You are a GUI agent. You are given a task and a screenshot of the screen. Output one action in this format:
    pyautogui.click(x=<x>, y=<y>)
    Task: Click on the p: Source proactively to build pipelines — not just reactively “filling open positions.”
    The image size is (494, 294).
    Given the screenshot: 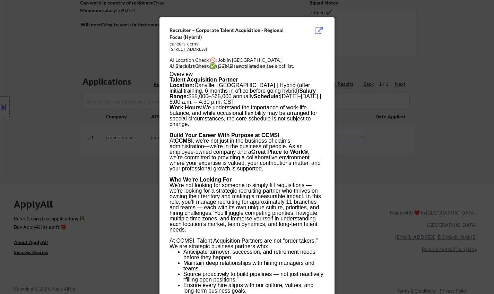 What is the action you would take?
    pyautogui.click(x=254, y=277)
    